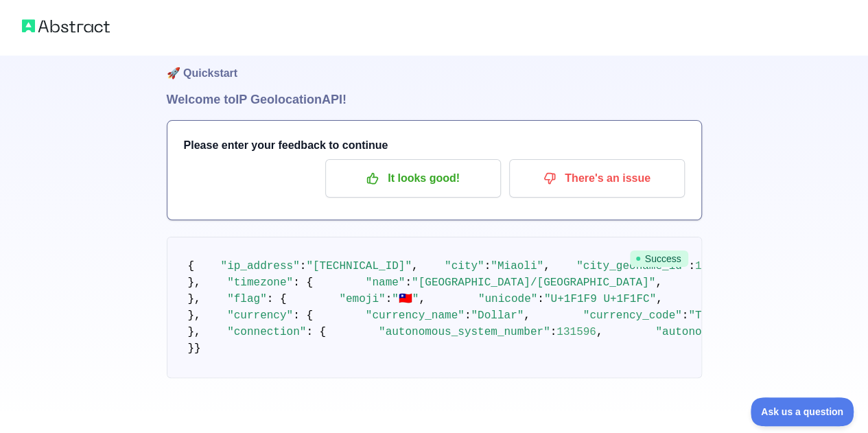 The image size is (868, 433). Describe the element at coordinates (386, 283) in the screenshot. I see `span: "name"` at that location.